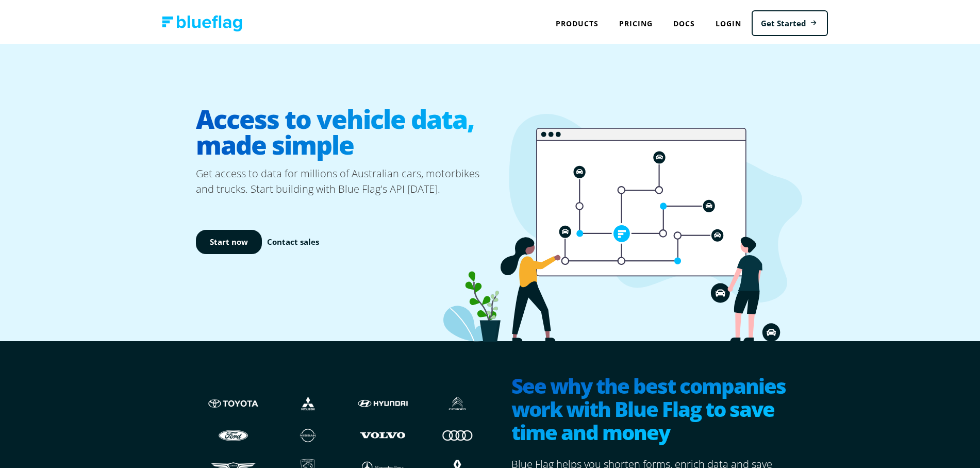  I want to click on a: Contact sales, so click(293, 240).